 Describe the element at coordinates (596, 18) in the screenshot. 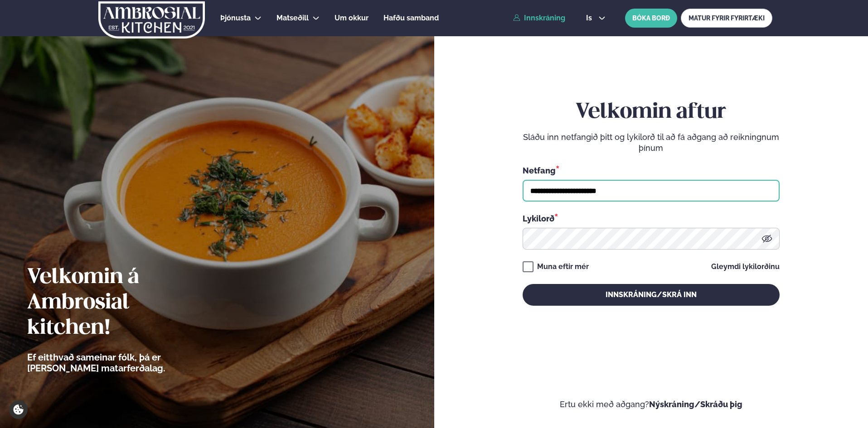

I see `button: is` at that location.